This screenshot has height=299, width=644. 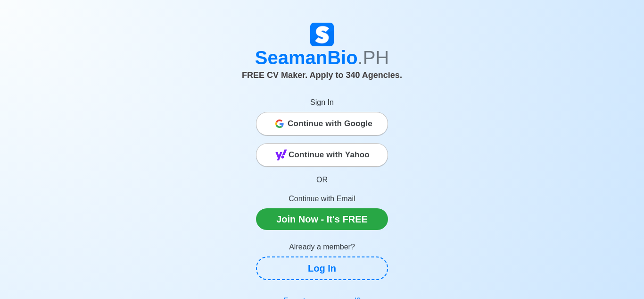 What do you see at coordinates (322, 35) in the screenshot?
I see `img: Logo` at bounding box center [322, 35].